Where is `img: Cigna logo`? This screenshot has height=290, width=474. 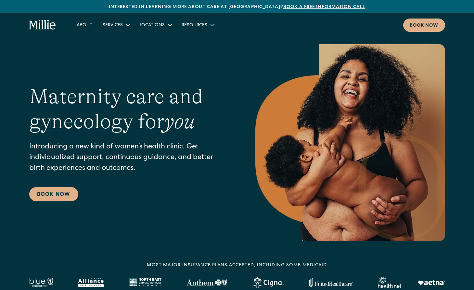
img: Cigna logo is located at coordinates (267, 282).